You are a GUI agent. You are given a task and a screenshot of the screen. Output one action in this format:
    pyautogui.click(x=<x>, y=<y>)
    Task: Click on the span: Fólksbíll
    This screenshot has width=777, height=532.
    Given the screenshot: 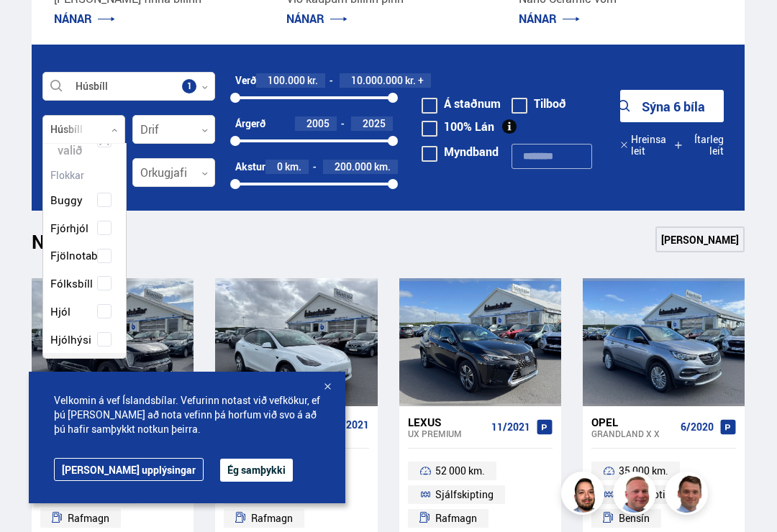 What is the action you would take?
    pyautogui.click(x=72, y=283)
    